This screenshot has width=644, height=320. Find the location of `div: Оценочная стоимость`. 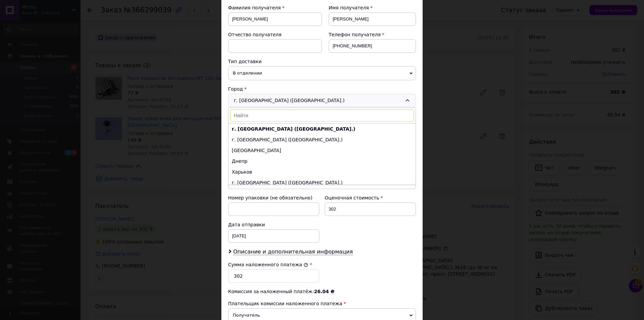

div: Оценочная стоимость is located at coordinates (370, 198).